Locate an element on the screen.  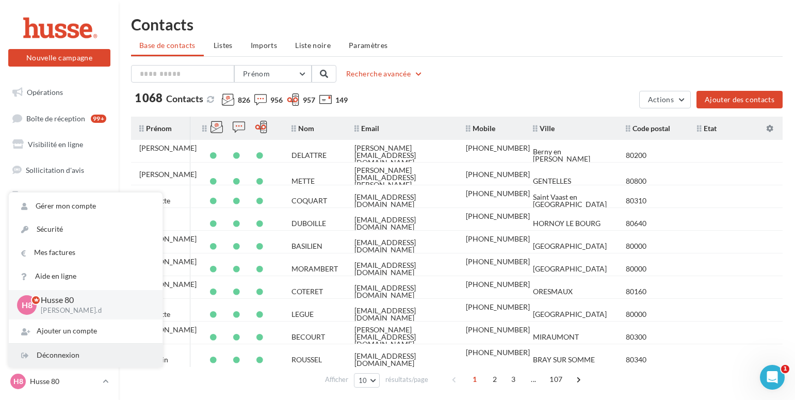
button: Nouvelle campagne is located at coordinates (59, 58).